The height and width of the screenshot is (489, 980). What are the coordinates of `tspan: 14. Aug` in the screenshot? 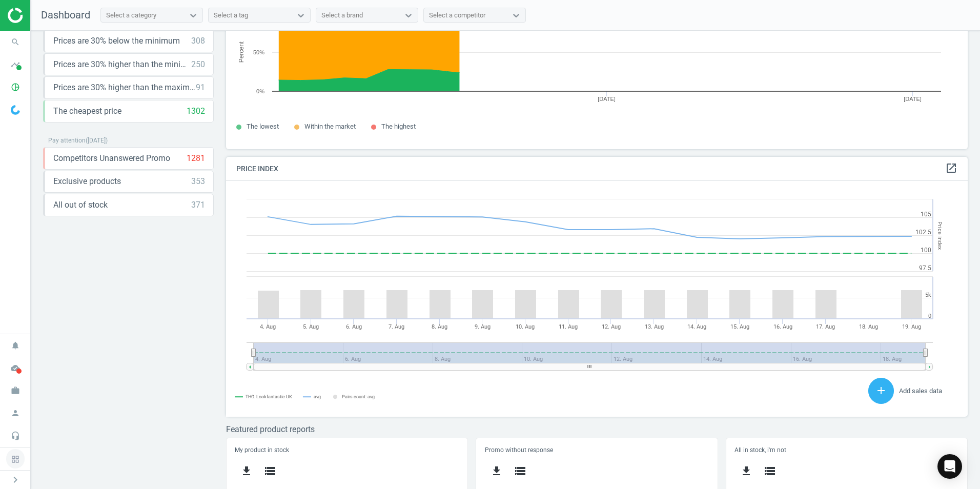 It's located at (696, 326).